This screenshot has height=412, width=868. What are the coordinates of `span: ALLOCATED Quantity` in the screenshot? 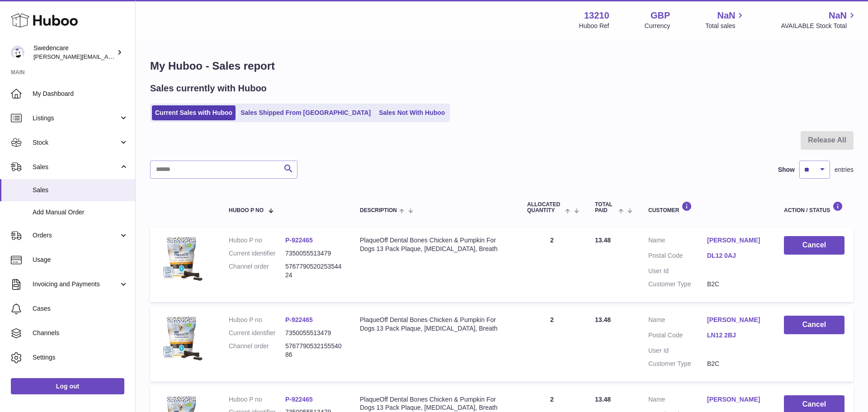 It's located at (545, 207).